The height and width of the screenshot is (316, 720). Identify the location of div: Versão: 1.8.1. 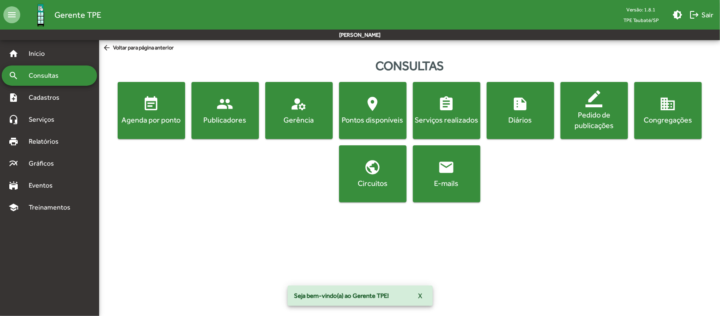
(641, 9).